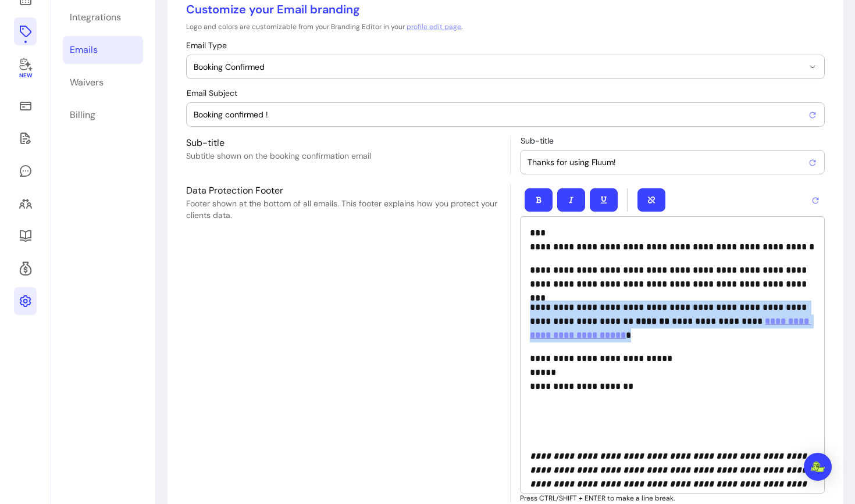  Describe the element at coordinates (25, 268) in the screenshot. I see `a: Refer & Earn` at that location.